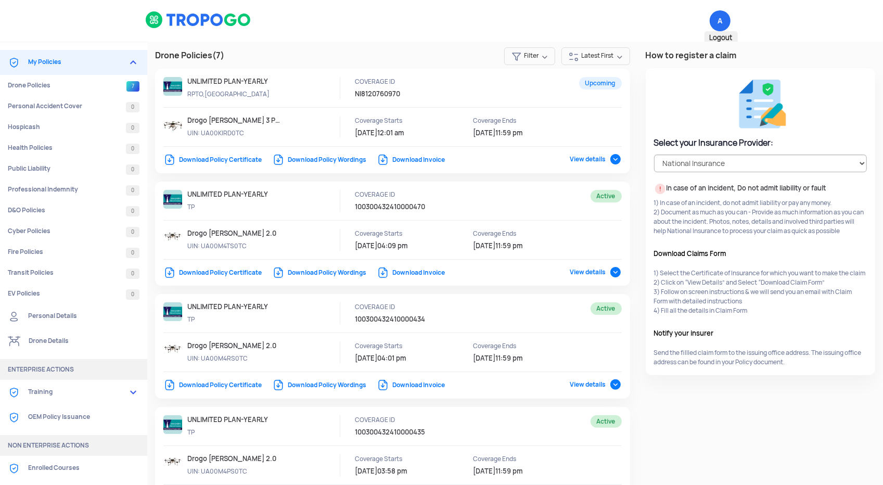  Describe the element at coordinates (133, 86) in the screenshot. I see `span: 7` at that location.